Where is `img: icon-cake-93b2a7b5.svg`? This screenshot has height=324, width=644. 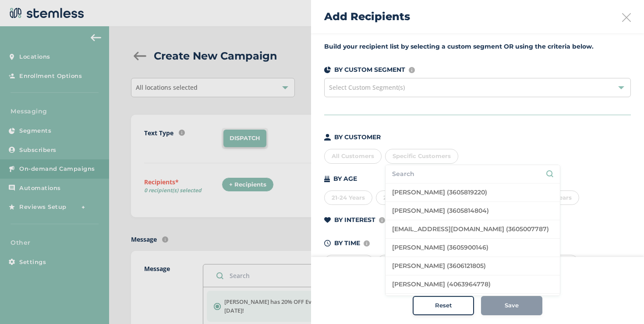
img: icon-cake-93b2a7b5.svg is located at coordinates (327, 178).